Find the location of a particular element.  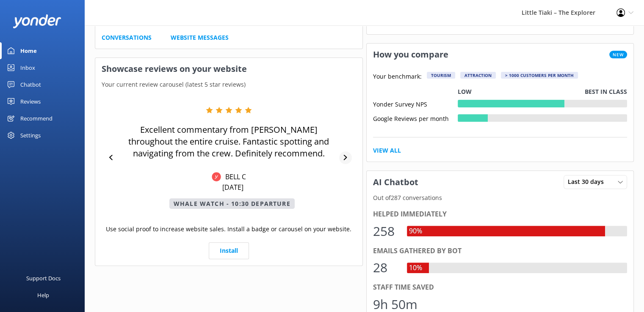

p: Your benchmark: is located at coordinates (397, 77).